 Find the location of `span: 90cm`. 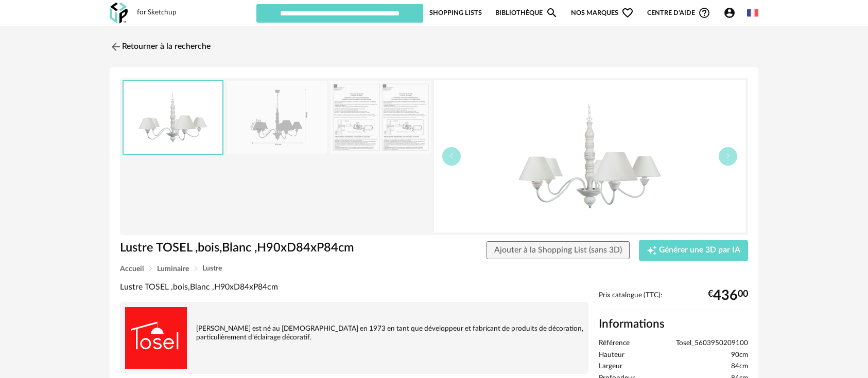

span: 90cm is located at coordinates (739, 355).